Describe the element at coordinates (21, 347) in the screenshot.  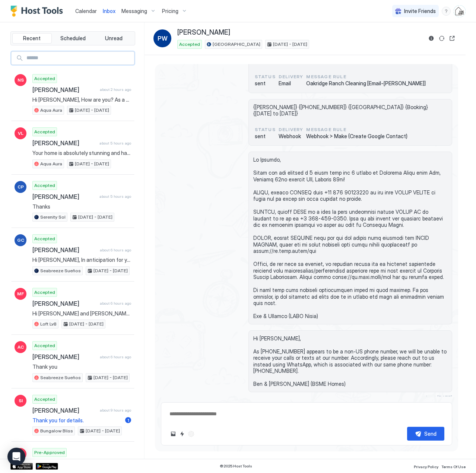
I see `span: AC` at that location.